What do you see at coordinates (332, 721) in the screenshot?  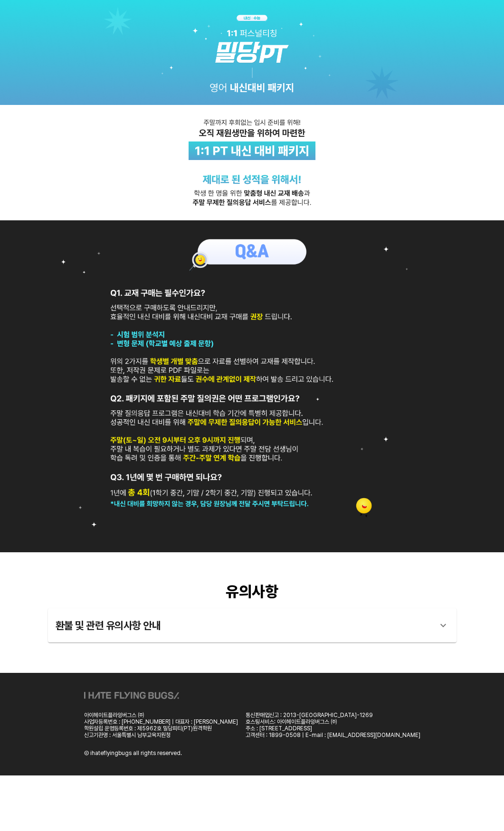 I see `div: 호스팅서비스: 아이헤이트플라잉버그스 ㈜` at bounding box center [332, 721].